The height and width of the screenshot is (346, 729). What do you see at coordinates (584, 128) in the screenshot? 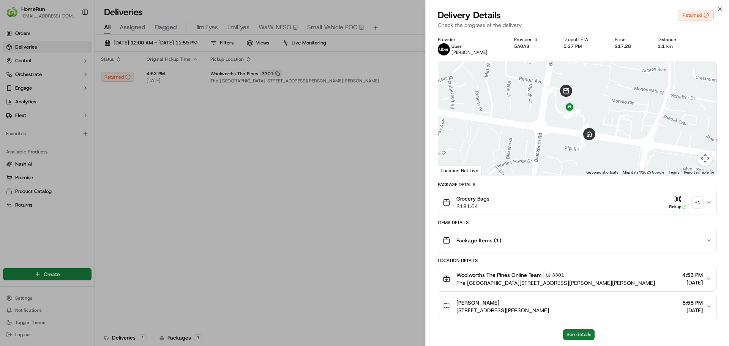
I see `div: 13` at bounding box center [584, 128].